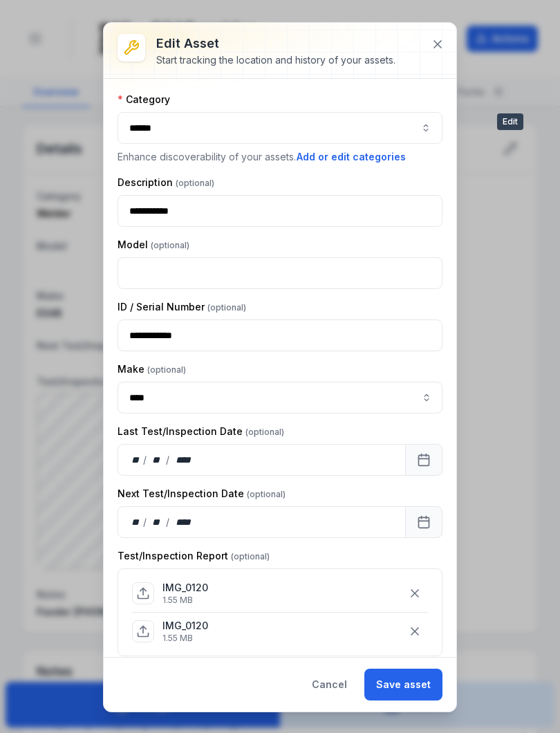 This screenshot has width=560, height=733. I want to click on label: ID / Serial Number, so click(182, 307).